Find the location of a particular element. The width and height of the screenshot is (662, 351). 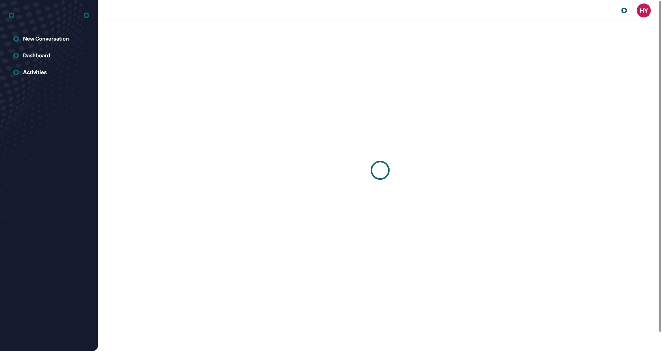

div: entrapeer-logo is located at coordinates (12, 15).